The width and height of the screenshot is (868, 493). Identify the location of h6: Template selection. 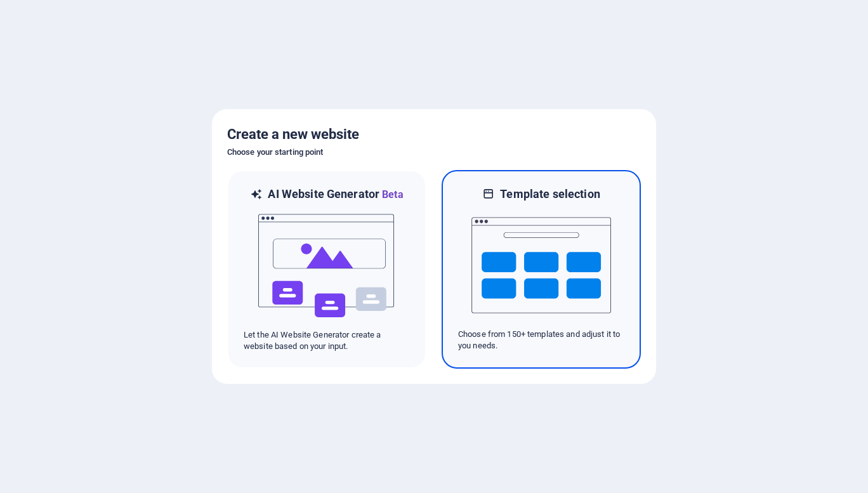
(549, 194).